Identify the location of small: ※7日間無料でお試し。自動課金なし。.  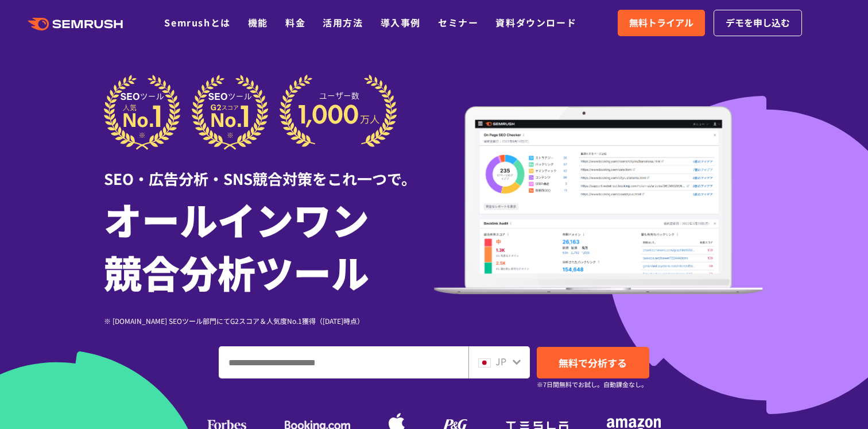
(592, 384).